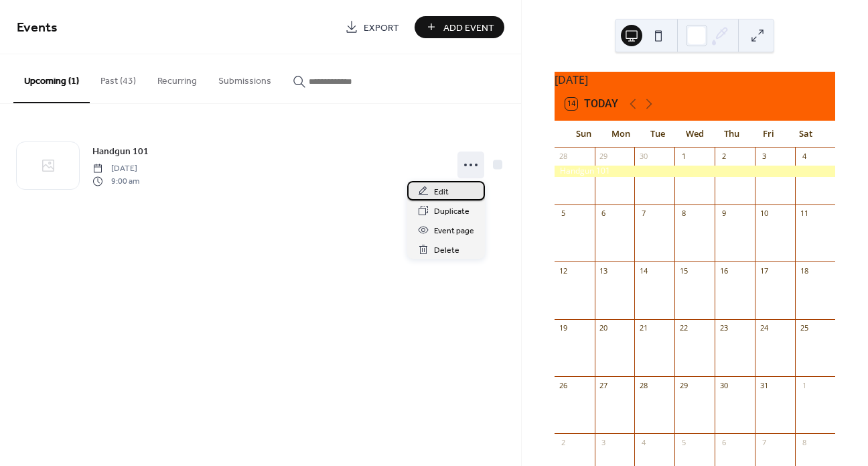 The height and width of the screenshot is (466, 868). I want to click on button: Upcoming (1), so click(52, 78).